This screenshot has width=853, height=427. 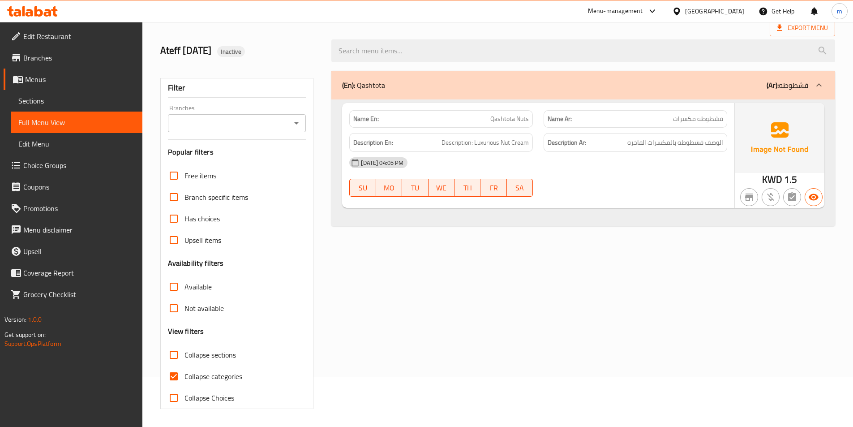 I want to click on input: search, so click(x=583, y=51).